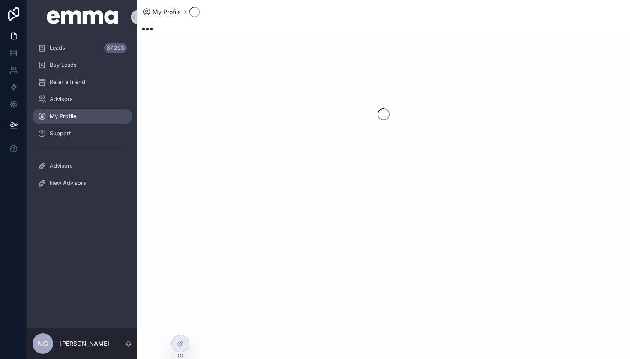 This screenshot has width=630, height=359. Describe the element at coordinates (60, 134) in the screenshot. I see `span: Support` at that location.